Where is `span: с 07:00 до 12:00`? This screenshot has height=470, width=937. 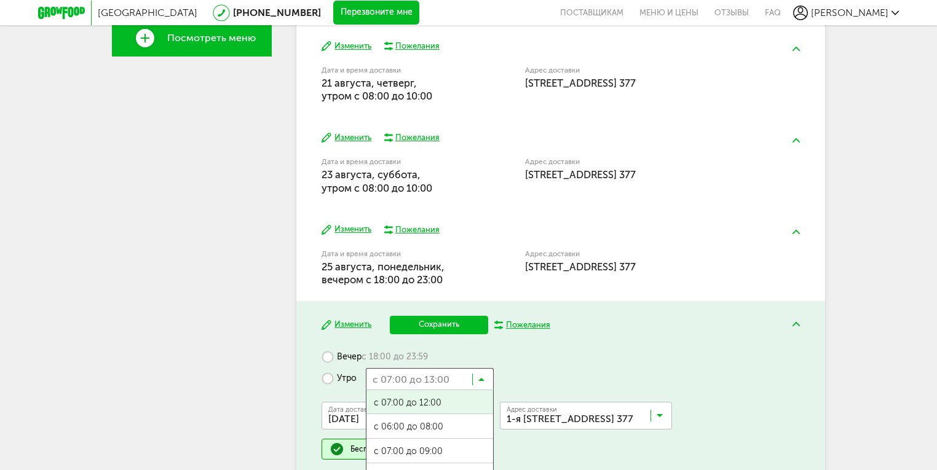 span: с 07:00 до 12:00 is located at coordinates (430, 403).